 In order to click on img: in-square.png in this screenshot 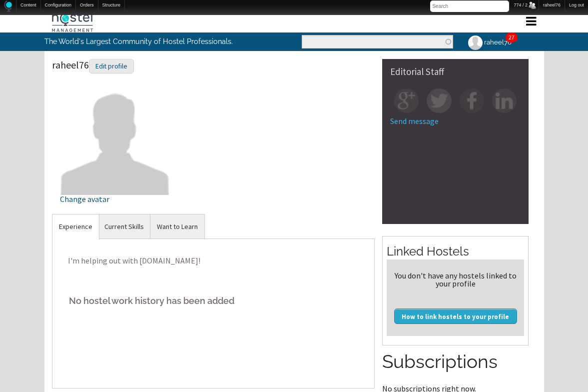, I will do `click(504, 100)`.